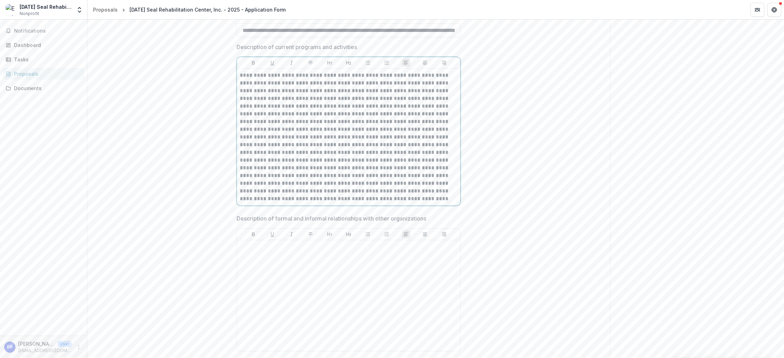 Image resolution: width=784 pixels, height=358 pixels. I want to click on button: Open entity switcher, so click(79, 10).